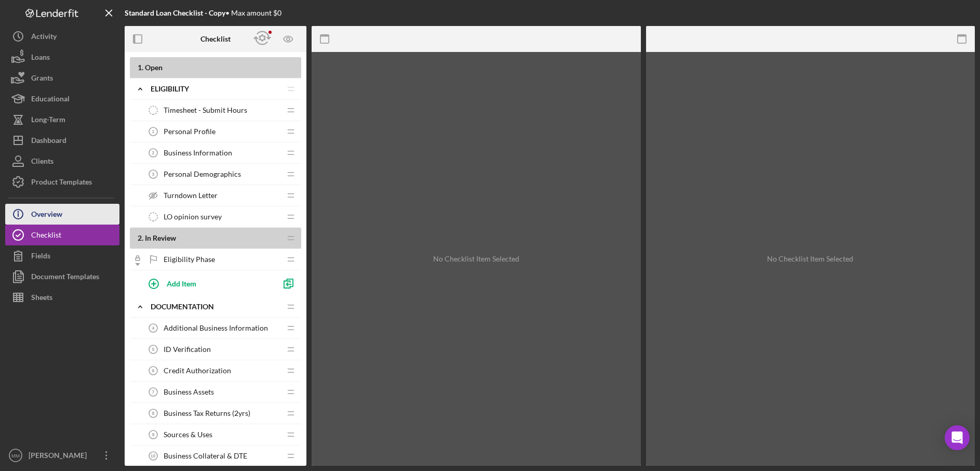 This screenshot has height=471, width=980. Describe the element at coordinates (215, 89) in the screenshot. I see `div: Eligibility` at that location.